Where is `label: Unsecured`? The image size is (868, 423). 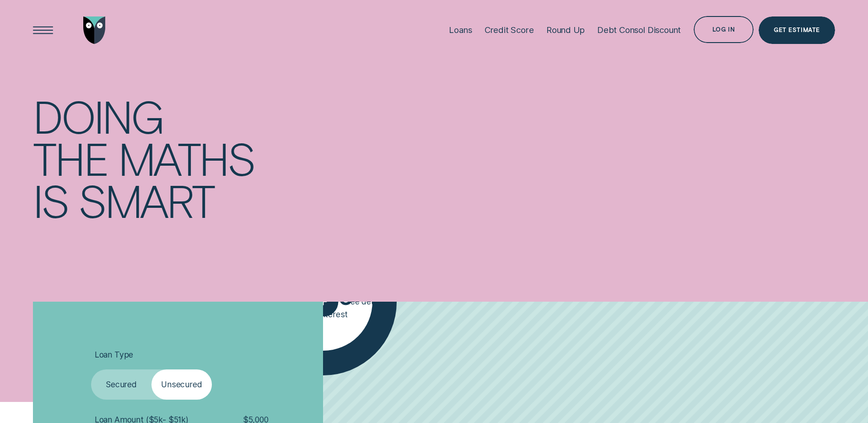 label: Unsecured is located at coordinates (182, 384).